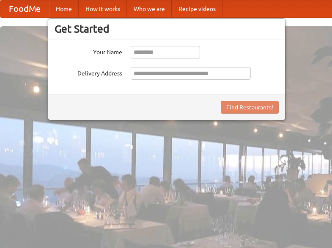 The width and height of the screenshot is (332, 248). Describe the element at coordinates (250, 107) in the screenshot. I see `button: Find Restaurants!` at that location.